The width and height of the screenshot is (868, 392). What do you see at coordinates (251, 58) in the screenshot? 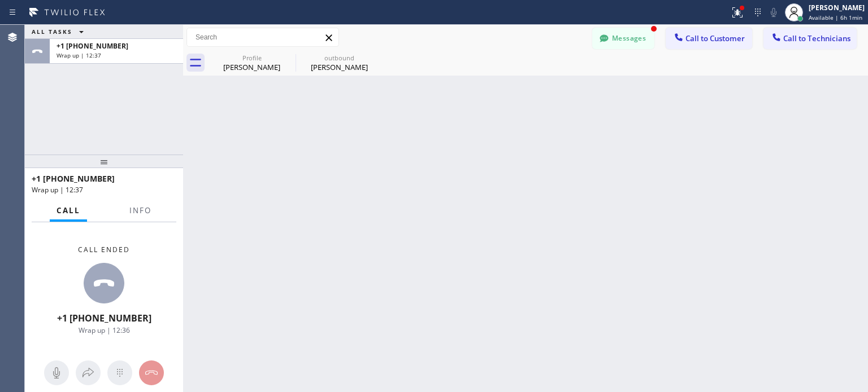
I see `div: Profile` at bounding box center [251, 58].